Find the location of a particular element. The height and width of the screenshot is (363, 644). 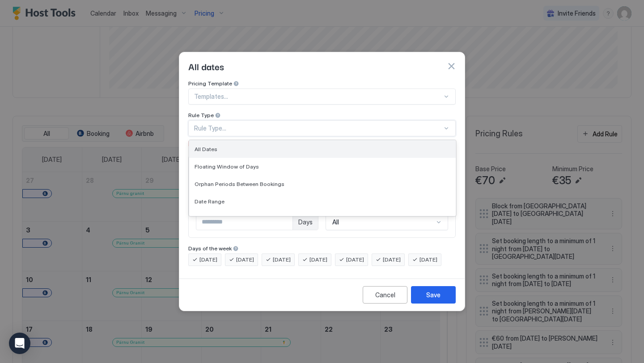

span: Pricing Template is located at coordinates (210, 83).